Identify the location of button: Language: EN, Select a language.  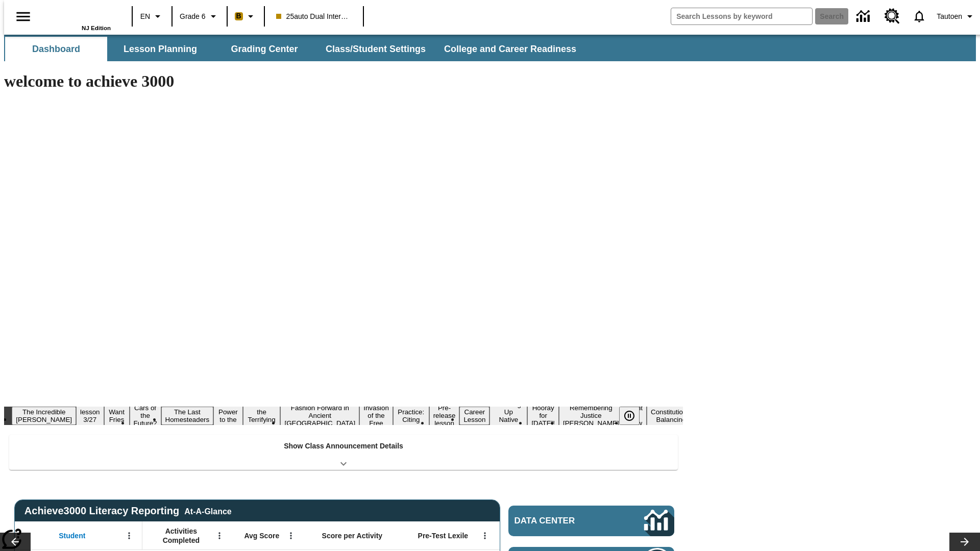
(152, 16).